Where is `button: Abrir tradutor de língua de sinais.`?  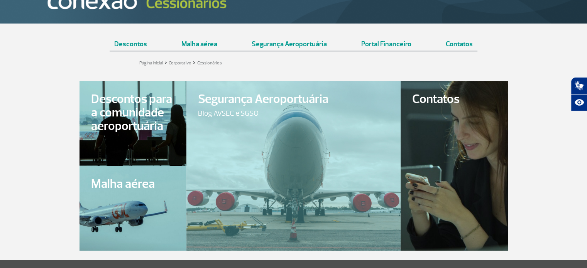
button: Abrir tradutor de língua de sinais. is located at coordinates (579, 86).